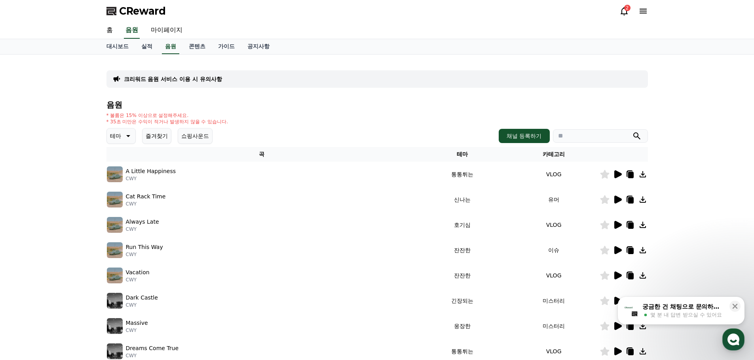 The width and height of the screenshot is (754, 360). What do you see at coordinates (167, 30) in the screenshot?
I see `a: 마이페이지` at bounding box center [167, 30].